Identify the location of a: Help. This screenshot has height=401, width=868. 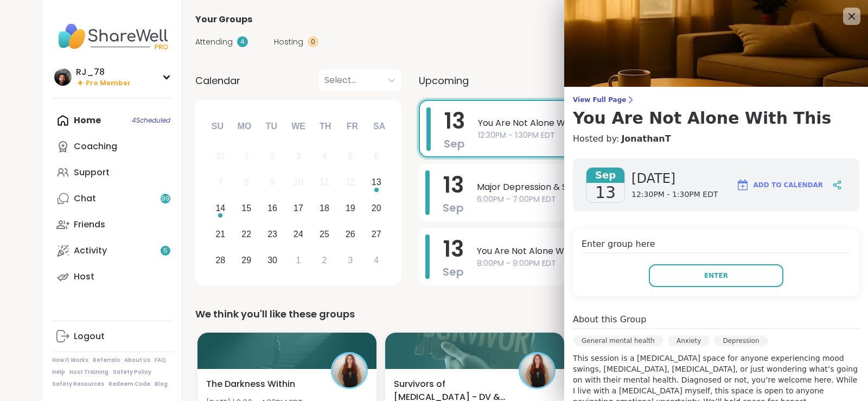
(59, 373).